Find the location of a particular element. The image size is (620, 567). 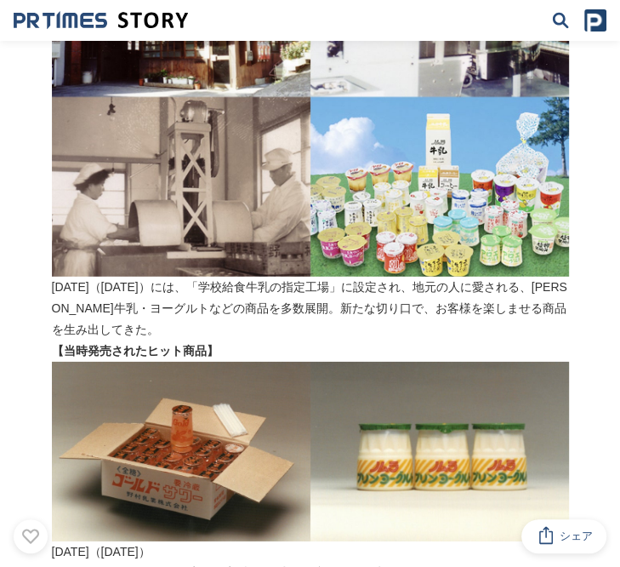

img: thumbnail_29b950f0-31fb-11ef-ba90-7d24cd2d1ef1.png is located at coordinates (311, 451).